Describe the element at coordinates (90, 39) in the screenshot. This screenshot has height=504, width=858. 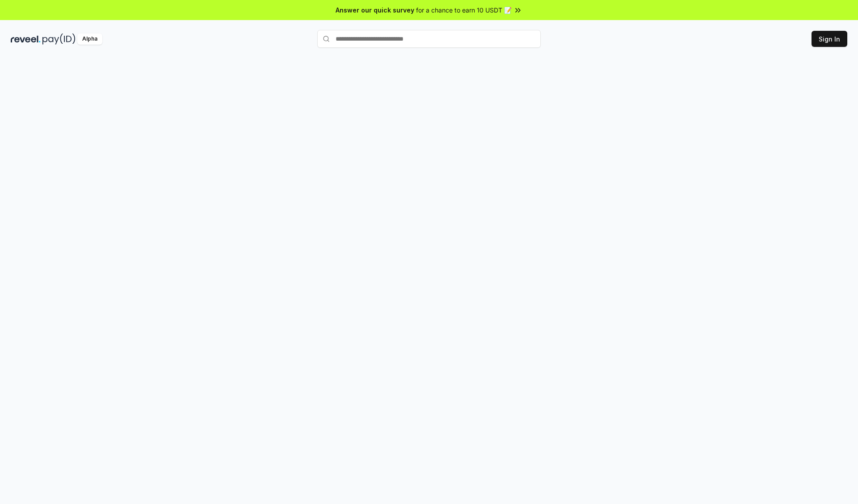
I see `div: Alpha` at that location.